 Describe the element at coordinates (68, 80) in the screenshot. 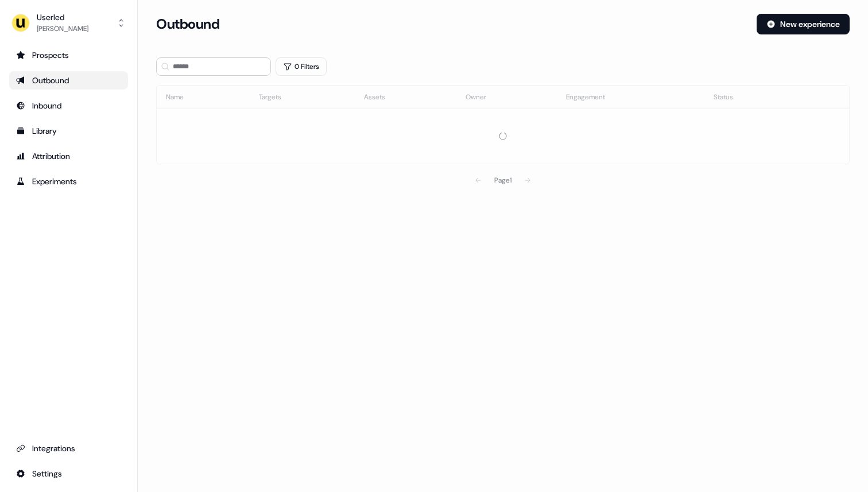

I see `div: Outbound` at that location.